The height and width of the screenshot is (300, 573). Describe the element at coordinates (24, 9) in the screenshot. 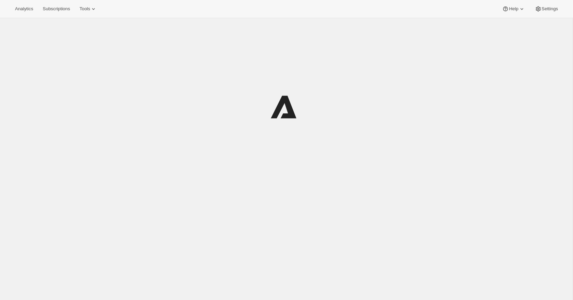

I see `span: Analytics` at that location.